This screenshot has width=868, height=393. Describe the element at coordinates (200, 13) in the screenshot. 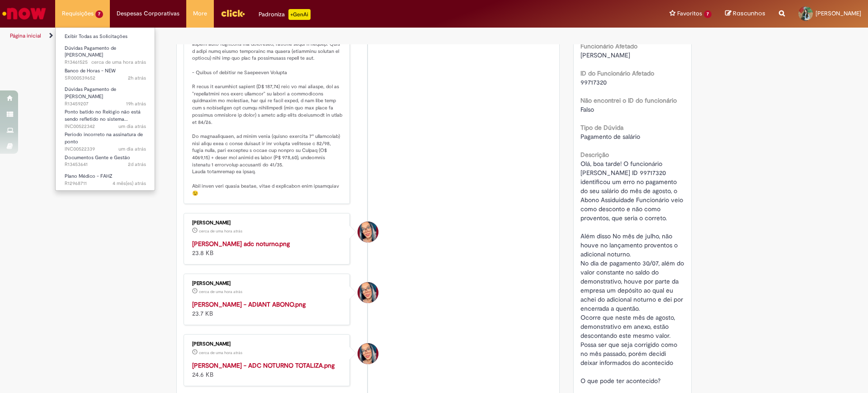

I see `span: More` at that location.